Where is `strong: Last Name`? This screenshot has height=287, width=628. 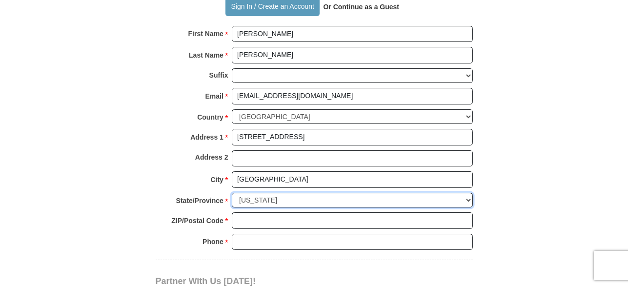
strong: Last Name is located at coordinates (206, 55).